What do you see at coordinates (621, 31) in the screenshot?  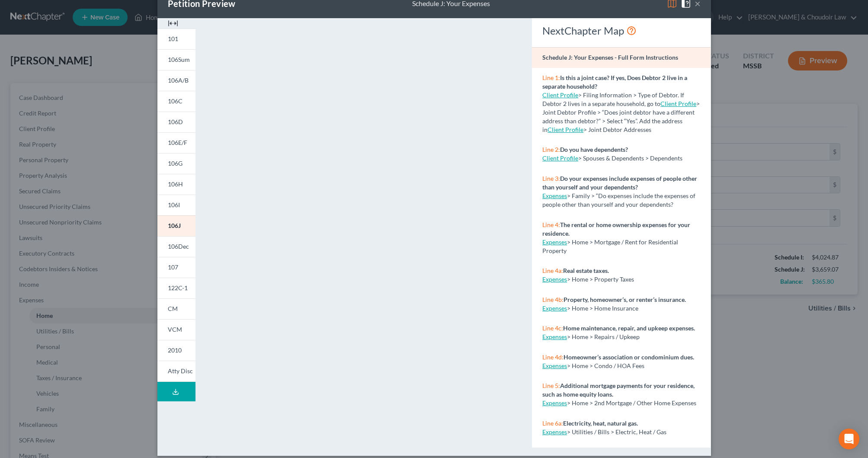 I see `div: NextChapter Map` at bounding box center [621, 31].